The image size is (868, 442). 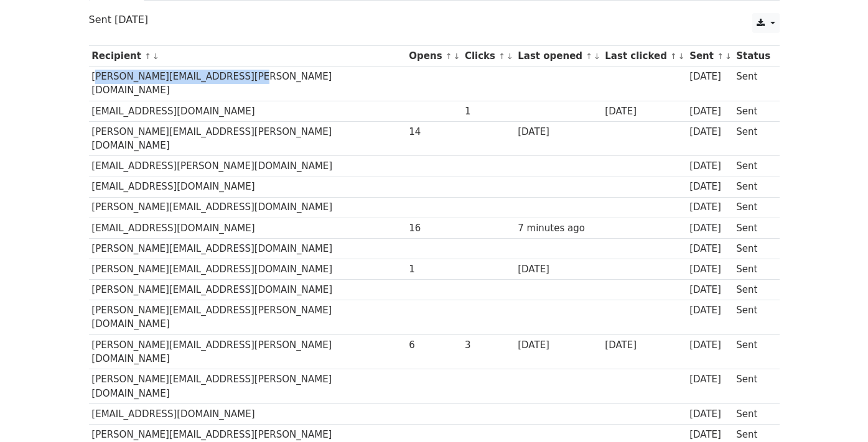 I want to click on th: Sent, so click(x=709, y=56).